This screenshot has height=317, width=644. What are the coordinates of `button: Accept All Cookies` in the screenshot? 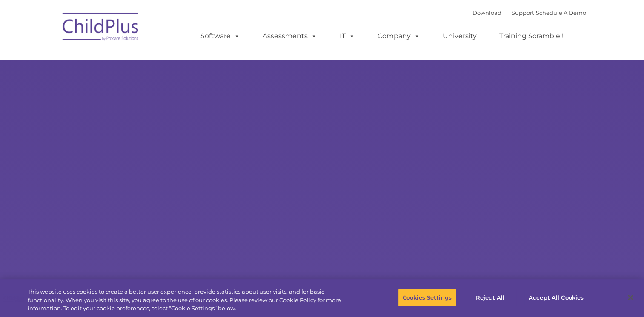 It's located at (556, 298).